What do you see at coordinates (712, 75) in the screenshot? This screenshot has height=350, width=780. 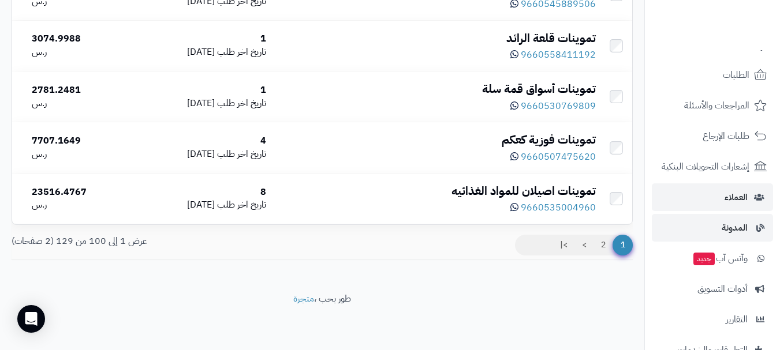 I see `a: الطلبات` at bounding box center [712, 75].